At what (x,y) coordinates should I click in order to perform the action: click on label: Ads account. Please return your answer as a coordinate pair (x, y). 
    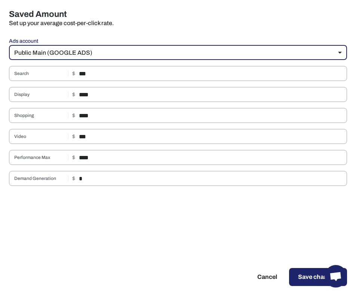
    Looking at the image, I should click on (178, 41).